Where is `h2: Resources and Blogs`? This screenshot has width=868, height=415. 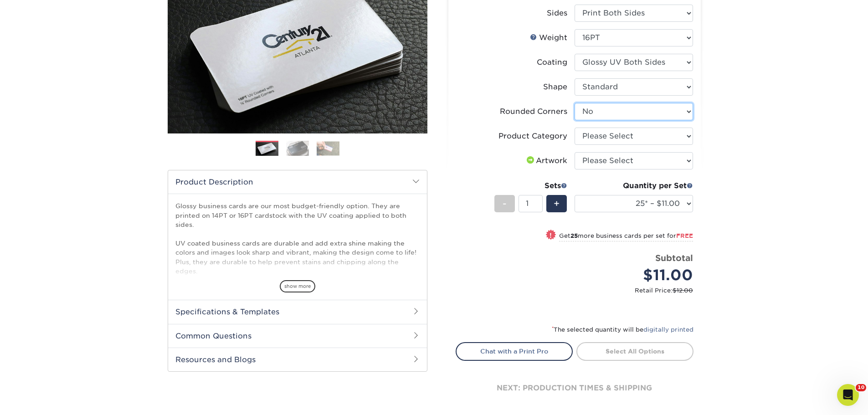
h2: Resources and Blogs is located at coordinates (298, 359).